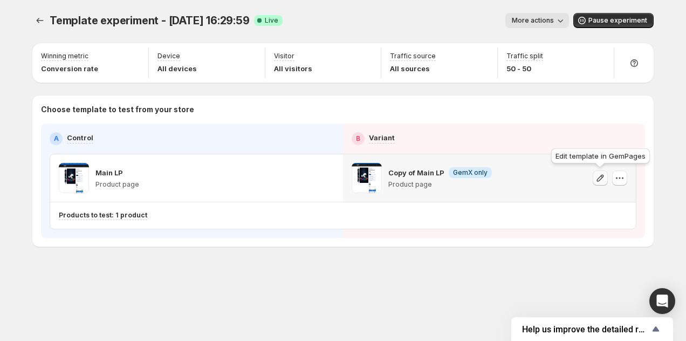 This screenshot has height=341, width=686. Describe the element at coordinates (525, 56) in the screenshot. I see `p: Traffic split` at that location.